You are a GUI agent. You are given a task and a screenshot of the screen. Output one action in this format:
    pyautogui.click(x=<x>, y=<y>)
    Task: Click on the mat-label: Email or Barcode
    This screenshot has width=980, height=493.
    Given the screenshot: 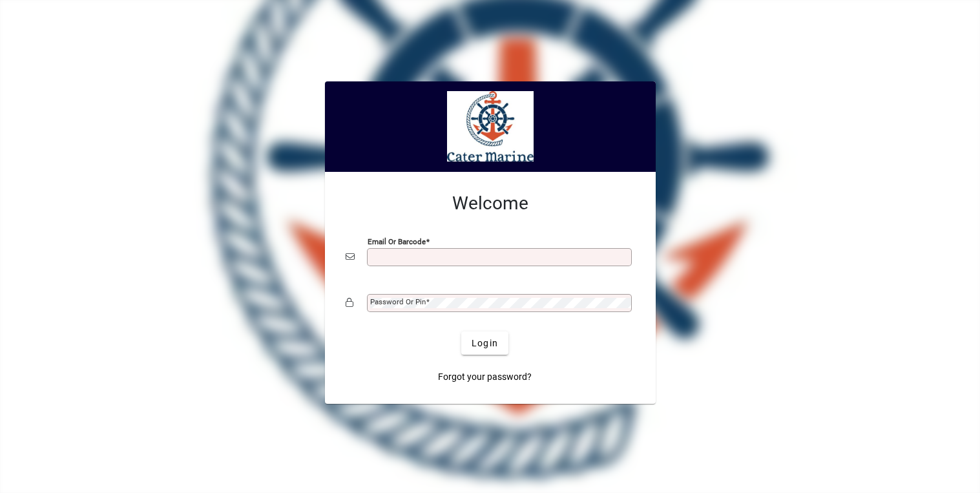 What is the action you would take?
    pyautogui.click(x=397, y=241)
    